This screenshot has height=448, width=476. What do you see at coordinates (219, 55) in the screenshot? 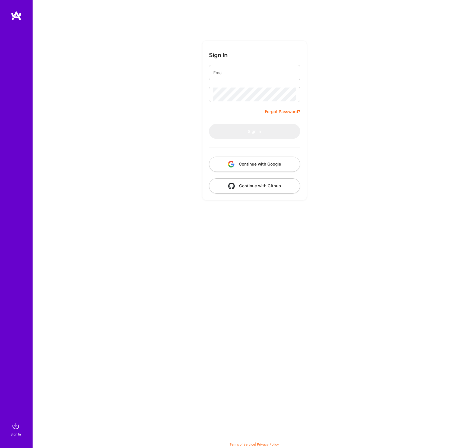
I see `h3: Sign In` at bounding box center [219, 55].